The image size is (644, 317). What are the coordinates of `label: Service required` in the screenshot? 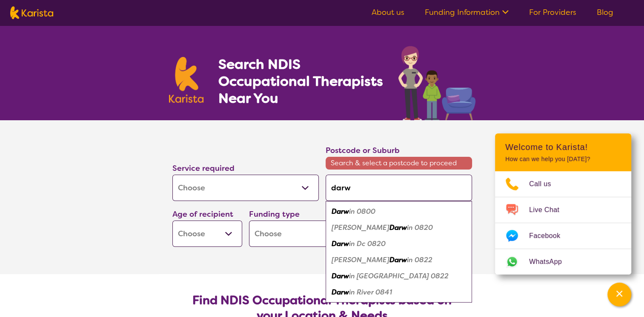 It's located at (203, 168).